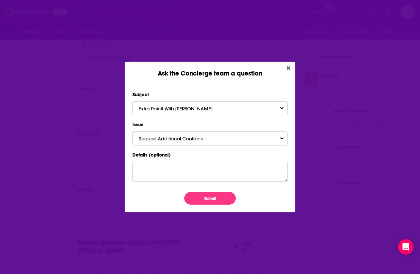 The width and height of the screenshot is (420, 274). I want to click on span: Request Additional Contacts, so click(177, 138).